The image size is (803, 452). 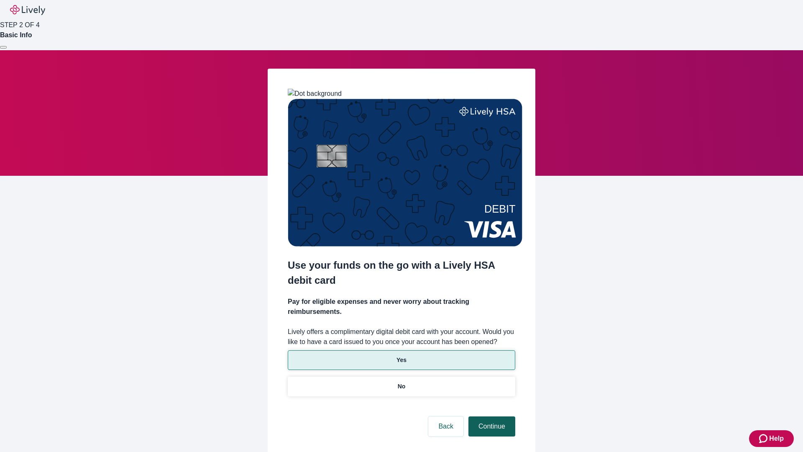 I want to click on p: Yes, so click(x=402, y=360).